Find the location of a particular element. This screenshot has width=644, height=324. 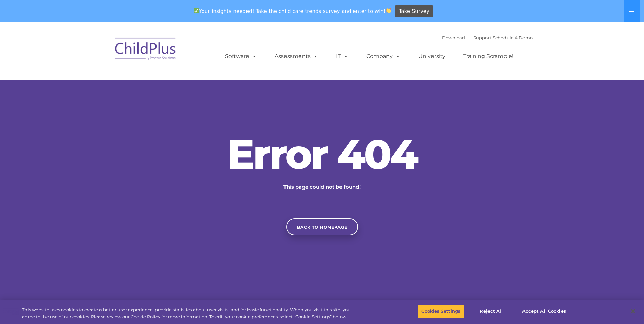

span: Take Survey is located at coordinates (414, 11).